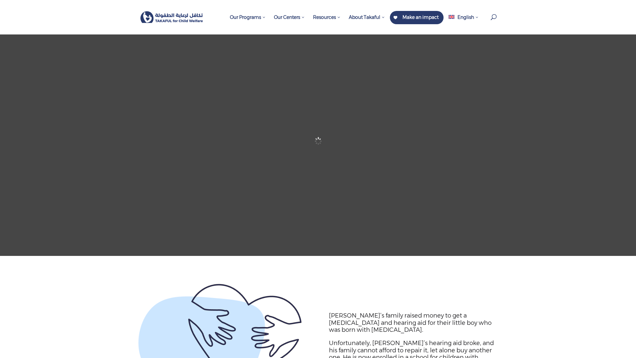 The image size is (636, 358). I want to click on a: Our Programs, so click(248, 23).